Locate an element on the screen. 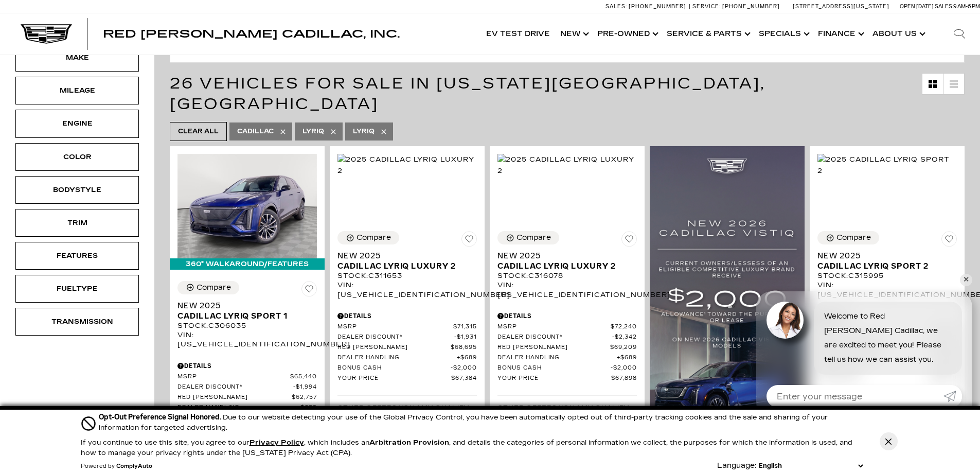 The image size is (980, 473). span: $67,384 is located at coordinates (464, 378).